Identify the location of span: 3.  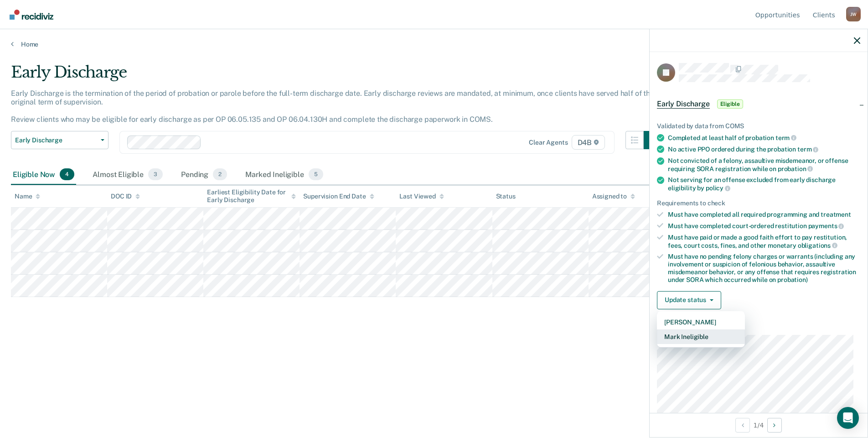
(155, 174).